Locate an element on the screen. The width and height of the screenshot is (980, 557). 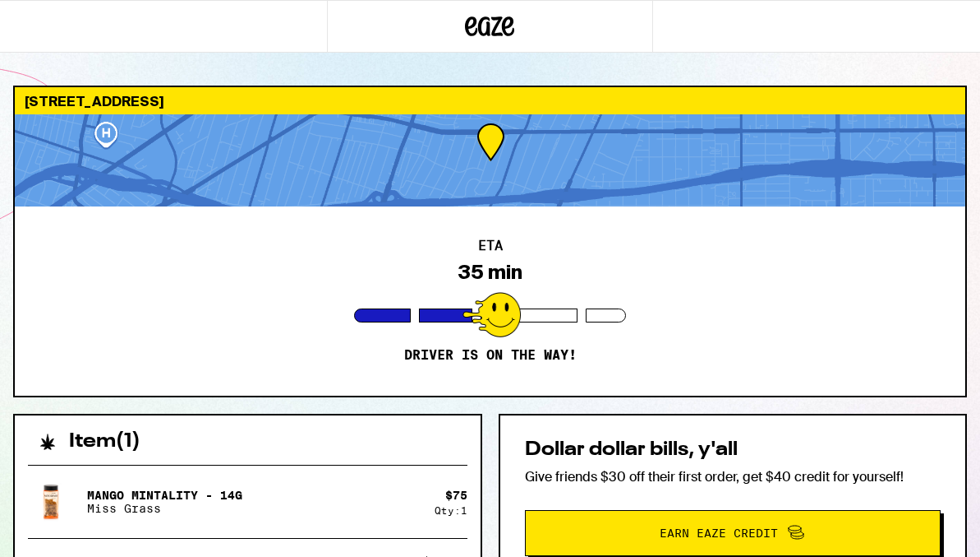
h2: ETA is located at coordinates (490, 246).